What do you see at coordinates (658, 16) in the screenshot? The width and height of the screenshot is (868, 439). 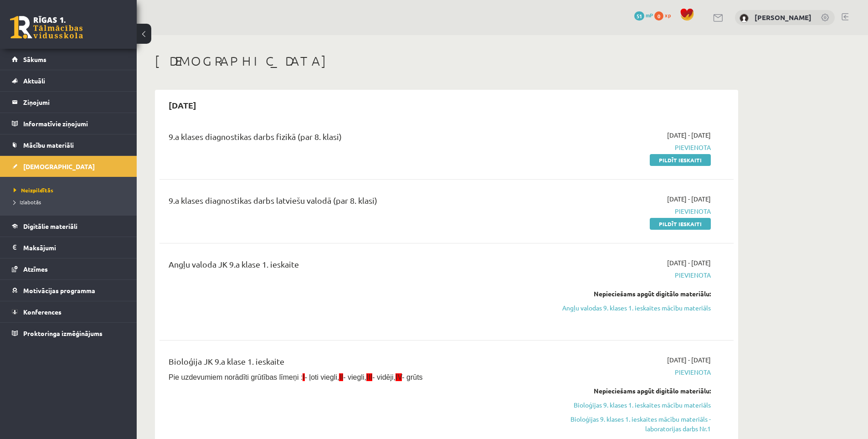 I see `span: 0` at bounding box center [658, 16].